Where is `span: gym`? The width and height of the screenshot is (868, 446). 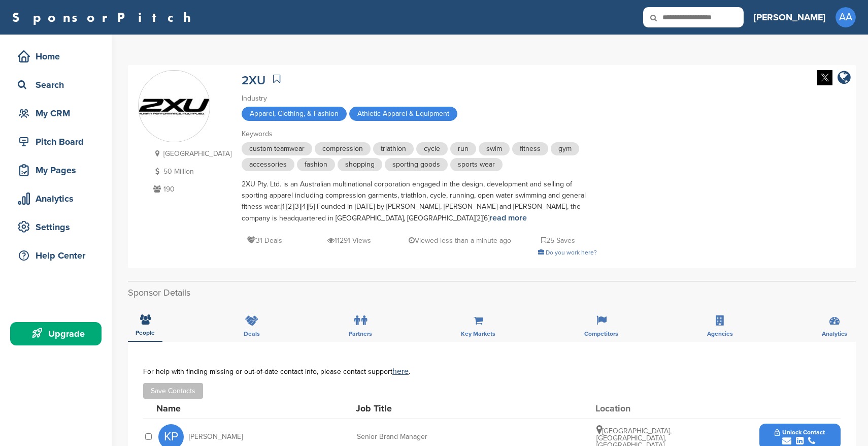 span: gym is located at coordinates (565, 149).